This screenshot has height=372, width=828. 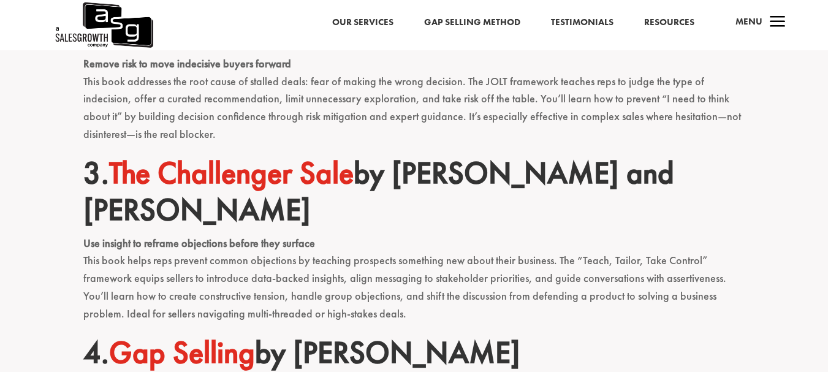 What do you see at coordinates (199, 243) in the screenshot?
I see `strong: Use insight to reframe objections before they surface` at bounding box center [199, 243].